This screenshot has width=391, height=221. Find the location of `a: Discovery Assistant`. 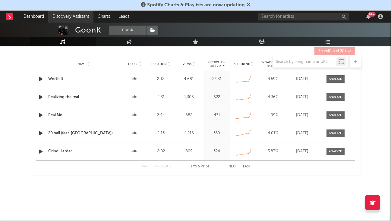

a: Discovery Assistant is located at coordinates (71, 17).